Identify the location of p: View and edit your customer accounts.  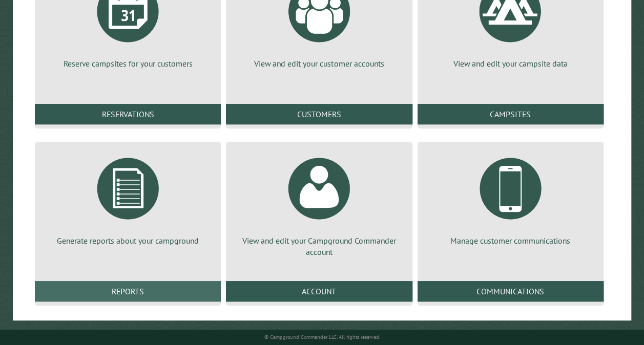
(319, 64).